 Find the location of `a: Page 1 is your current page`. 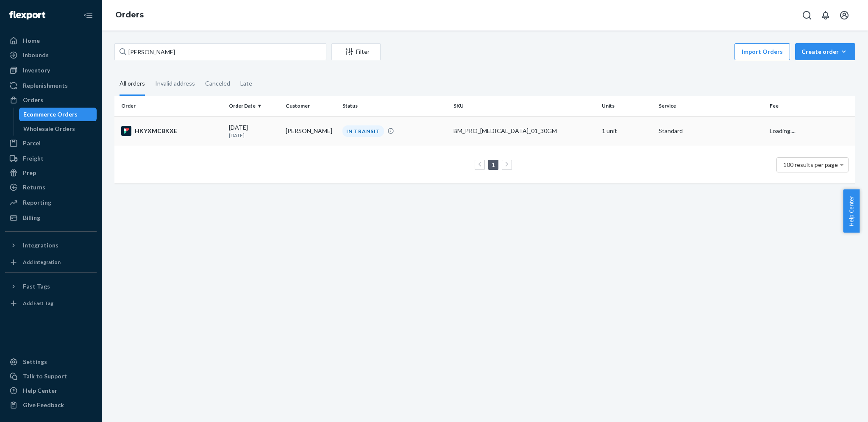

a: Page 1 is your current page is located at coordinates (493, 164).